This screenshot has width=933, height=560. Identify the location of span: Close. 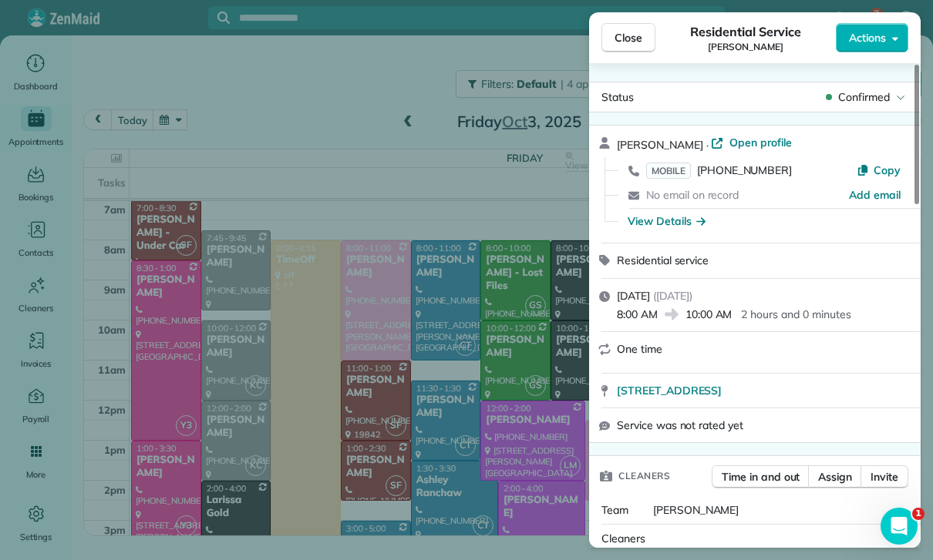
(629, 38).